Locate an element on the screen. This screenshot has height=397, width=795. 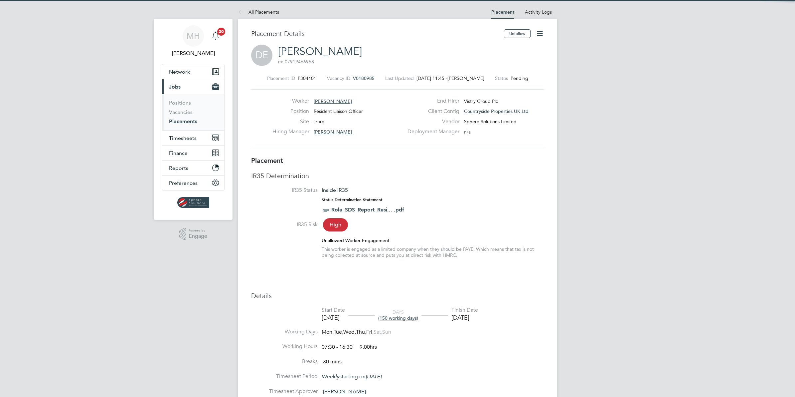
a: Powered byEngage is located at coordinates (193, 234).